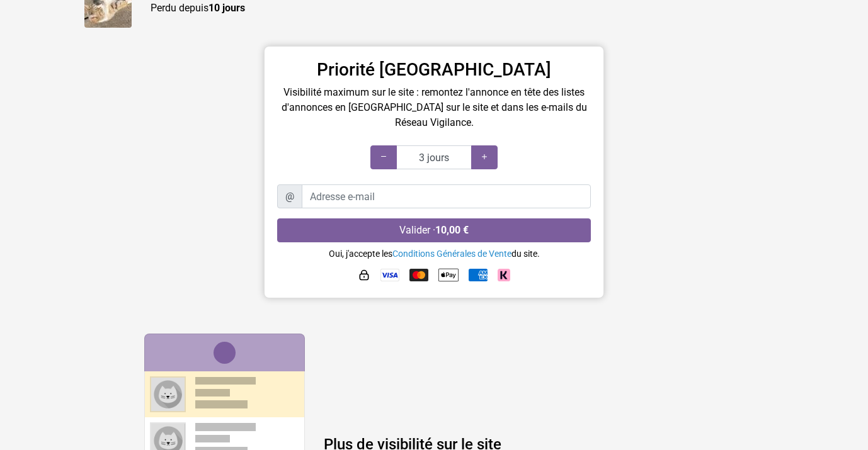  I want to click on img: American Express, so click(478, 275).